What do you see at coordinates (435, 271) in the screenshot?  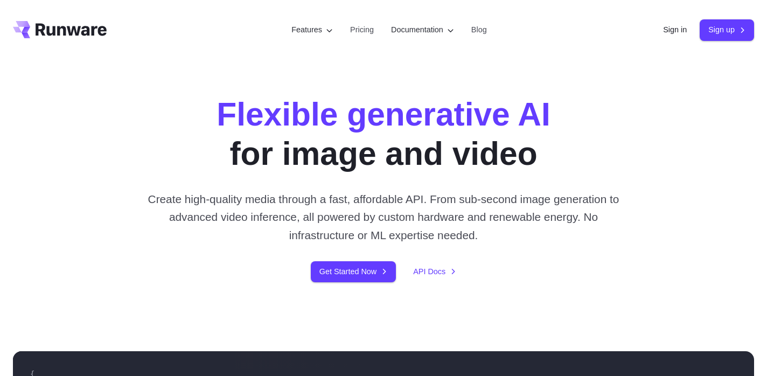 I see `a: API Docs` at bounding box center [435, 271].